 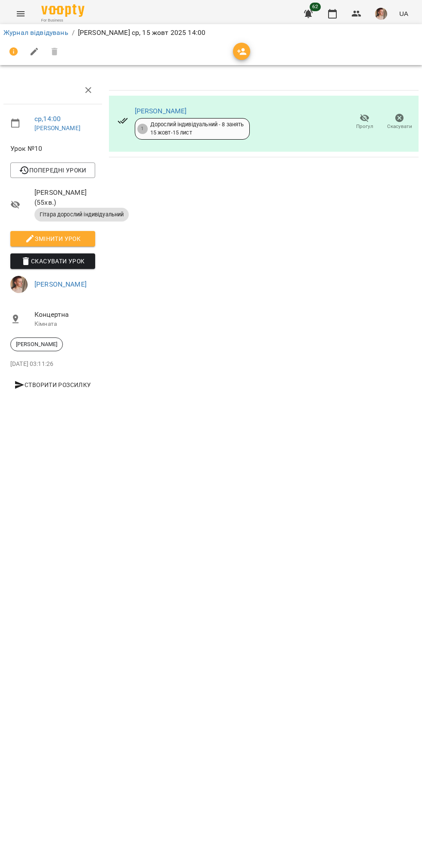 I want to click on a: ср , 14:00, so click(x=48, y=118).